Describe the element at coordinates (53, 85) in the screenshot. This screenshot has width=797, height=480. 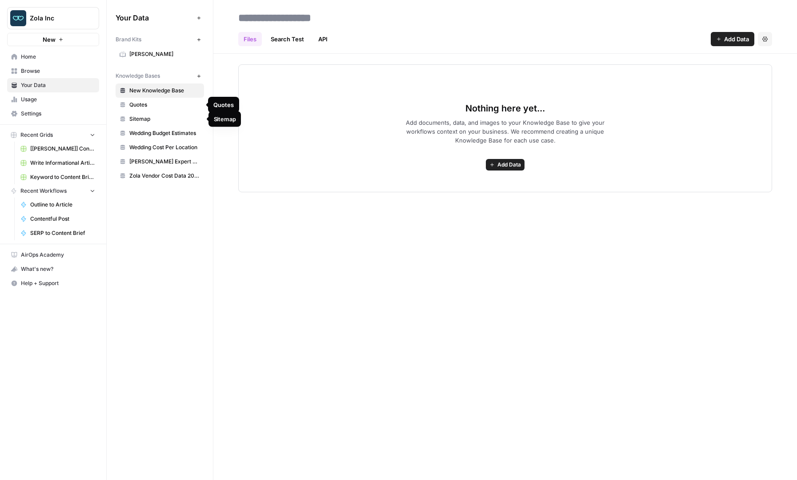
I see `a: Your Data` at that location.